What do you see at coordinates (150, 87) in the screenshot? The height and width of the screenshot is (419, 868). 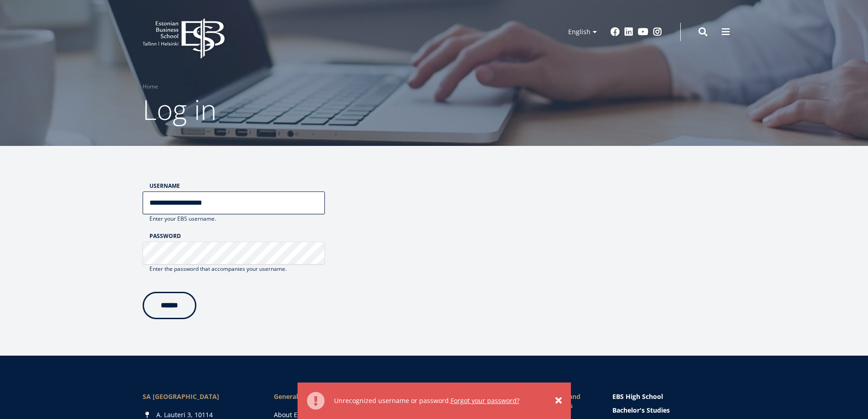 I see `a: Home` at bounding box center [150, 87].